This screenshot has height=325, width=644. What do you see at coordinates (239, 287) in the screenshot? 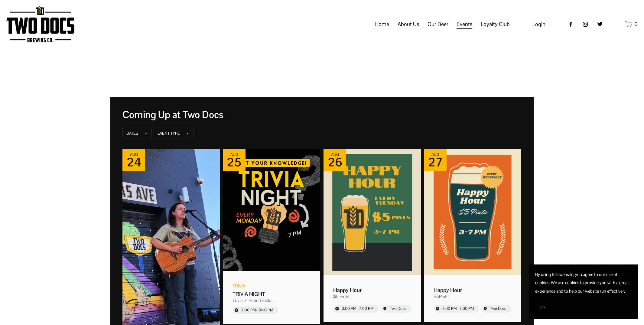
I see `div: Event category` at bounding box center [239, 287].